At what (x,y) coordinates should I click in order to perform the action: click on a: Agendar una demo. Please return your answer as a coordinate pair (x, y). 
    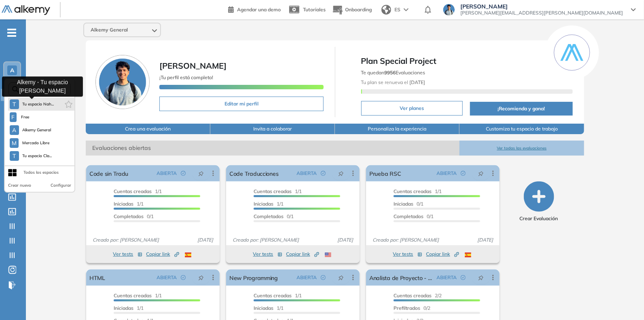
    Looking at the image, I should click on (254, 9).